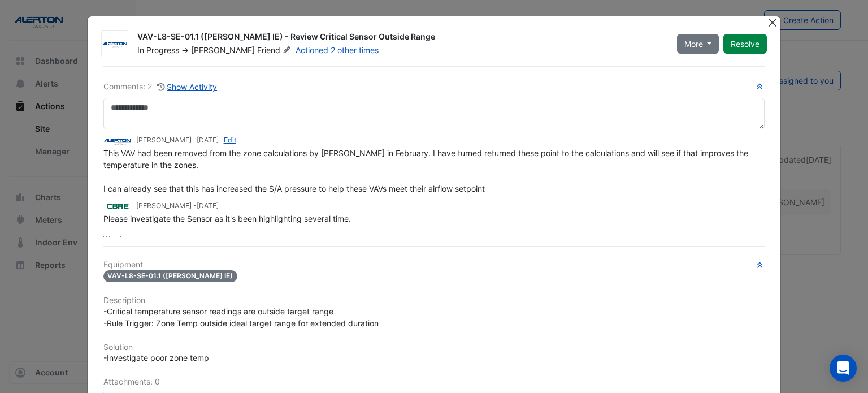 This screenshot has height=393, width=868. I want to click on span: More, so click(693, 44).